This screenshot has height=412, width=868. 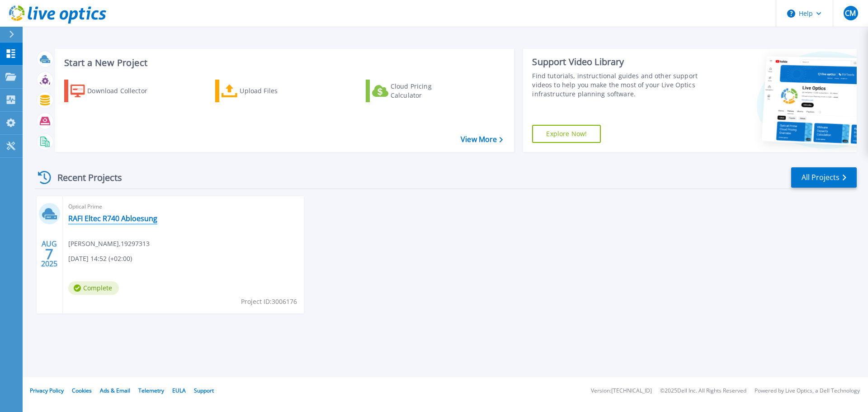 What do you see at coordinates (824, 178) in the screenshot?
I see `a: All Projects` at bounding box center [824, 178].